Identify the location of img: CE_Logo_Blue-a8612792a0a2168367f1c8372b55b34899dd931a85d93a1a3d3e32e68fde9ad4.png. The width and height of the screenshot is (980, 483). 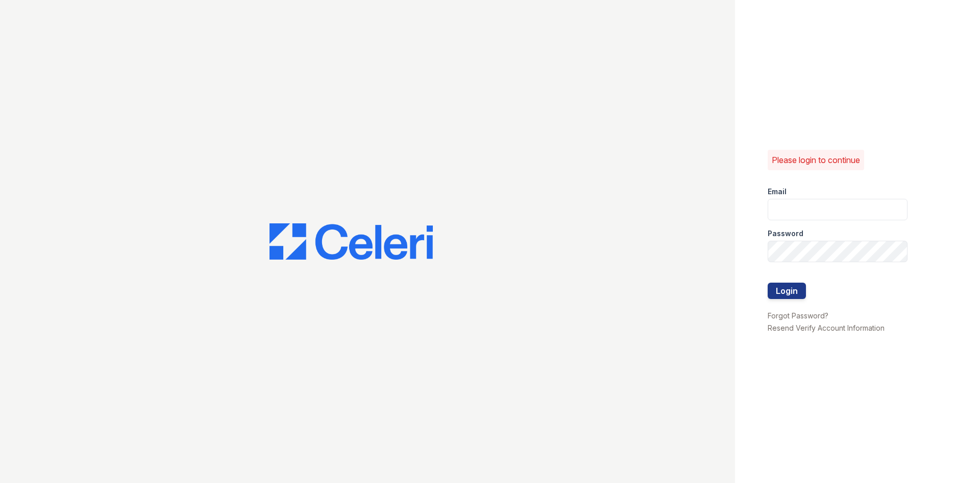
(351, 242).